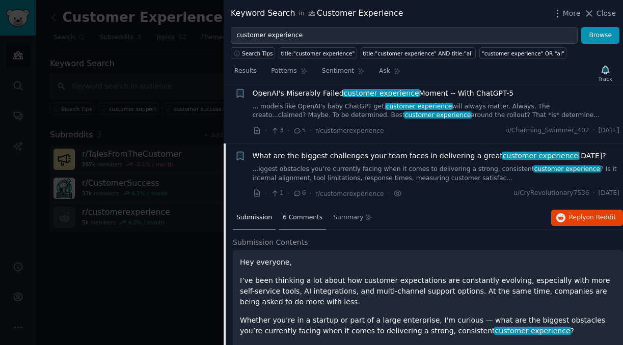  Describe the element at coordinates (245, 71) in the screenshot. I see `span: Results` at that location.